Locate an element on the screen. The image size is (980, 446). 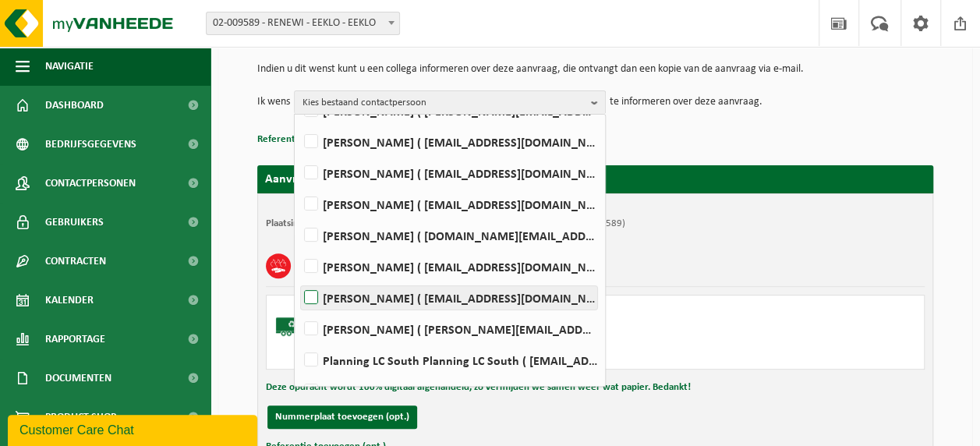
strong: Plaatsingsadres: is located at coordinates (299, 223).